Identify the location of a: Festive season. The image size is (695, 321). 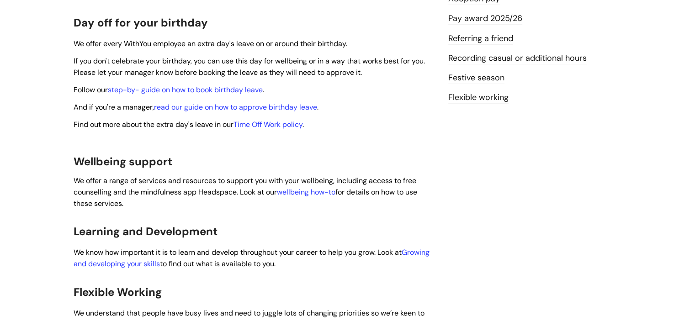
(476, 78).